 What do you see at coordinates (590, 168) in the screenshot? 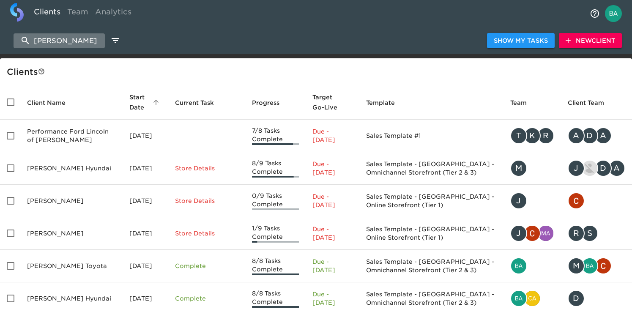
I see `img: austin@roadster.com` at bounding box center [590, 168].